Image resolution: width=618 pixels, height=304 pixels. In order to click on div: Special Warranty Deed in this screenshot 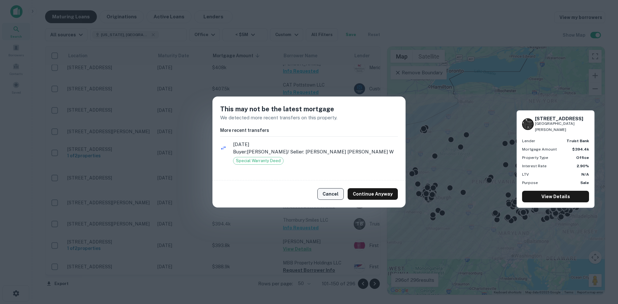, I will do `click(258, 161)`.